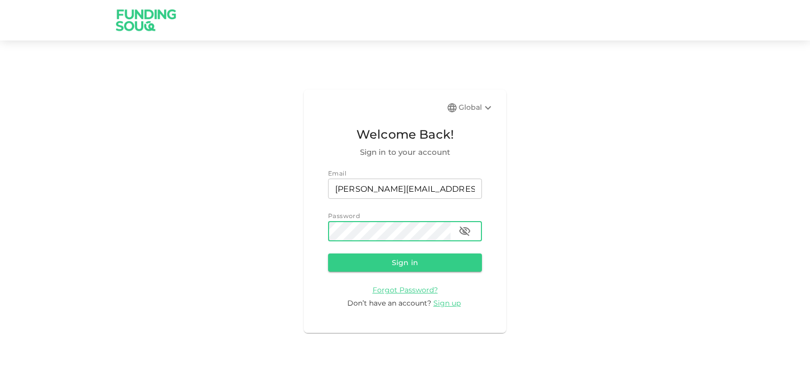 The image size is (810, 383). I want to click on span: Sign up, so click(447, 303).